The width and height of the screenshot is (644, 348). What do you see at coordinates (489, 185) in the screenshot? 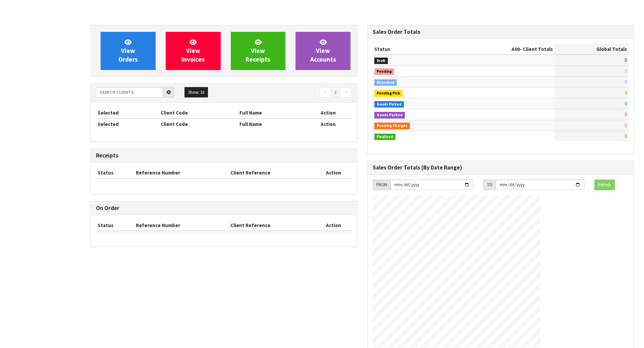
I see `div: TO` at bounding box center [489, 185].